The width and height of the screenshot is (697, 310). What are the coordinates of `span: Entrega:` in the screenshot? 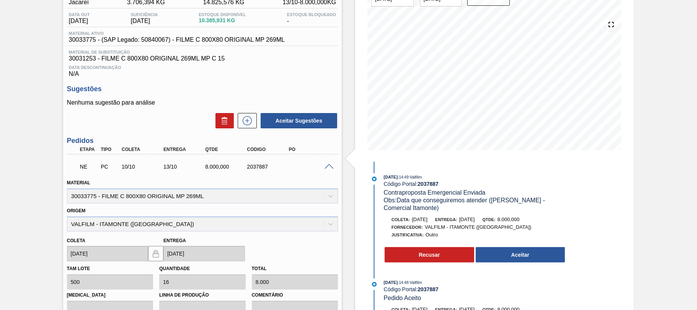 It's located at (446, 219).